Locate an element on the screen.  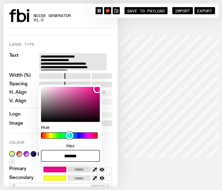
label: V. Align is located at coordinates (18, 102).